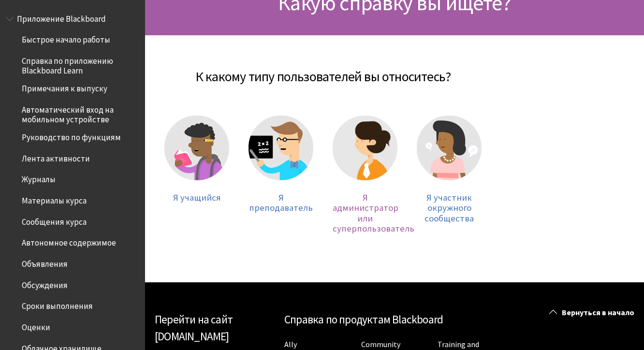  What do you see at coordinates (365, 148) in the screenshot?
I see `img: Администратор` at bounding box center [365, 148].